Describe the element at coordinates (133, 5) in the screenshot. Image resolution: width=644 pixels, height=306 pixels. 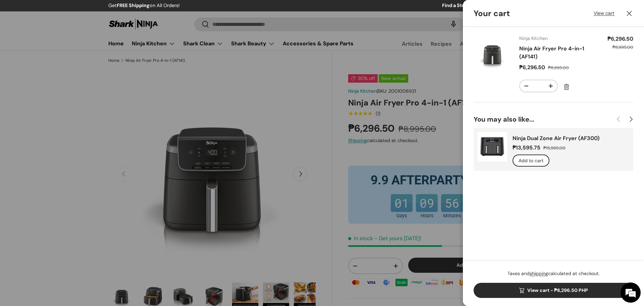
I see `strong: FREE Shipping` at that location.